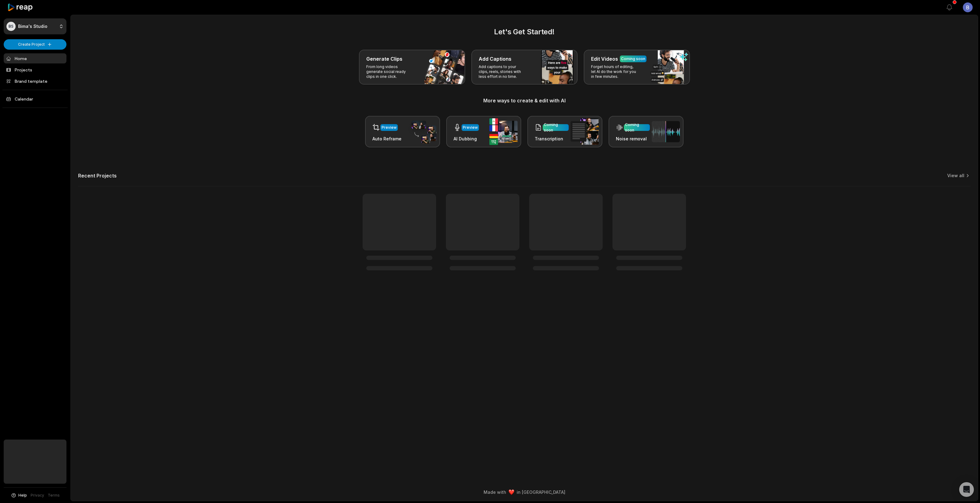  What do you see at coordinates (512, 492) in the screenshot?
I see `img: heart emoji` at bounding box center [512, 492].